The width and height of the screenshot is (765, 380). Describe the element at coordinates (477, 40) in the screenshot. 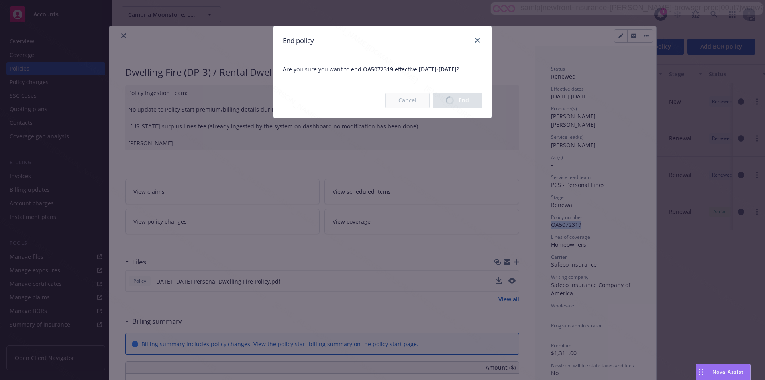

I see `a: close` at that location.